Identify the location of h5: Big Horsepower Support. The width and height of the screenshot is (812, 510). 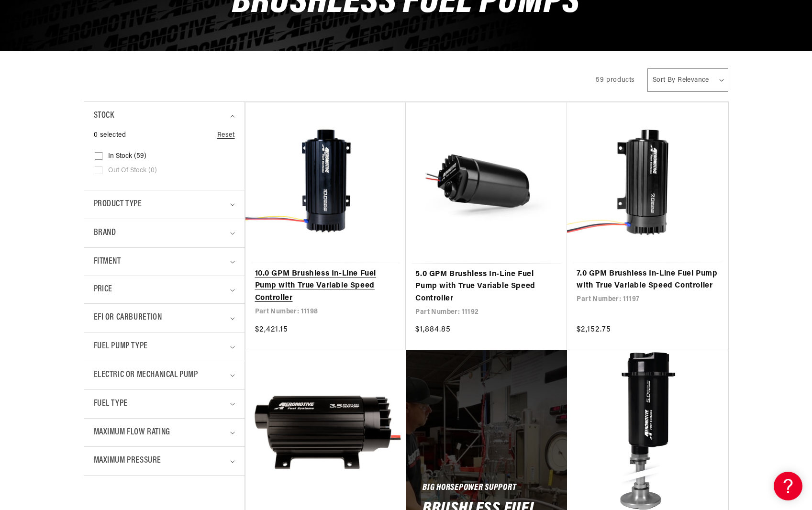
(470, 488).